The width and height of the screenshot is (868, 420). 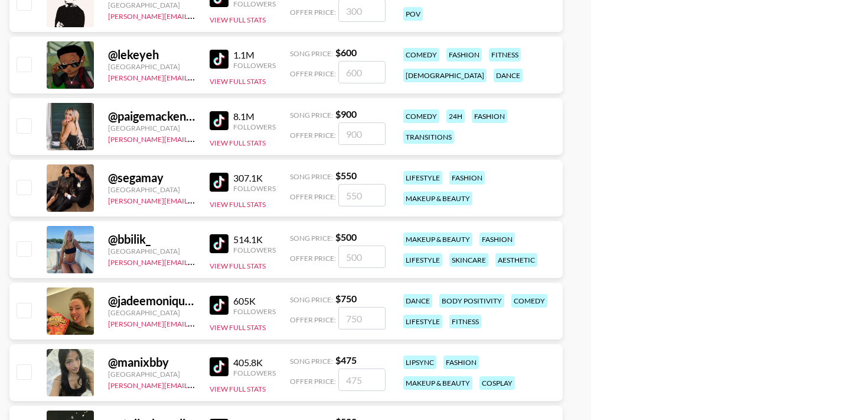 What do you see at coordinates (429, 137) in the screenshot?
I see `div: transitions` at bounding box center [429, 137].